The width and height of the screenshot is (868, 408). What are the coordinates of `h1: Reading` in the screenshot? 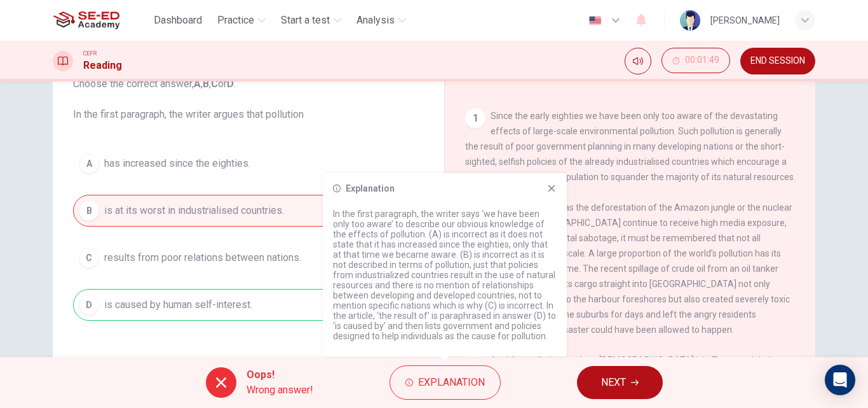 It's located at (103, 66).